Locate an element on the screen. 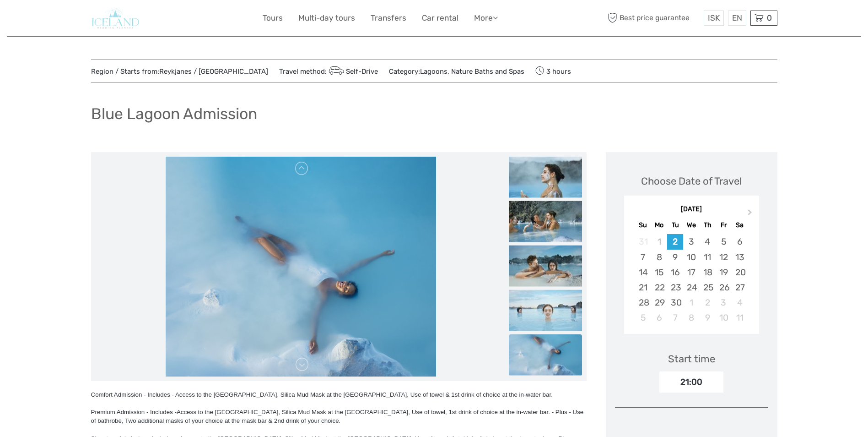  a: Tours is located at coordinates (272, 18).